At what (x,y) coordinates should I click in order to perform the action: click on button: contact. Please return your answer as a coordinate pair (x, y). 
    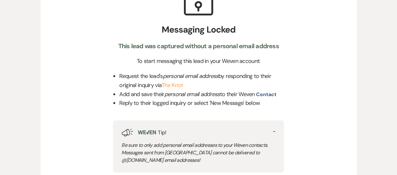
    Looking at the image, I should click on (266, 95).